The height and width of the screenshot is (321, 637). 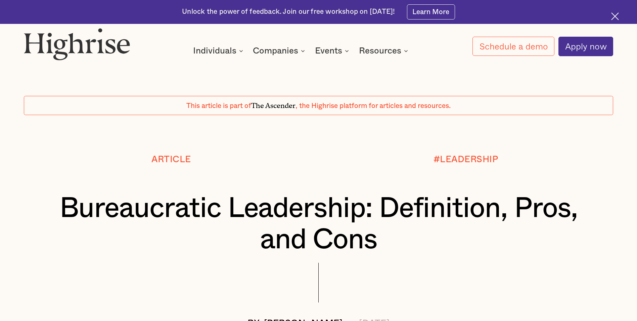 What do you see at coordinates (318, 224) in the screenshot?
I see `h1: Bureaucratic Leadership: Definition, Pros, and Cons` at bounding box center [318, 224].